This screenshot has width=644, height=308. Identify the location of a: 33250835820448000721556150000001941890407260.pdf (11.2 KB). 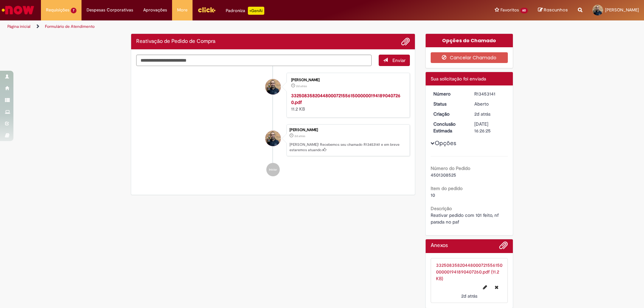
(469, 272).